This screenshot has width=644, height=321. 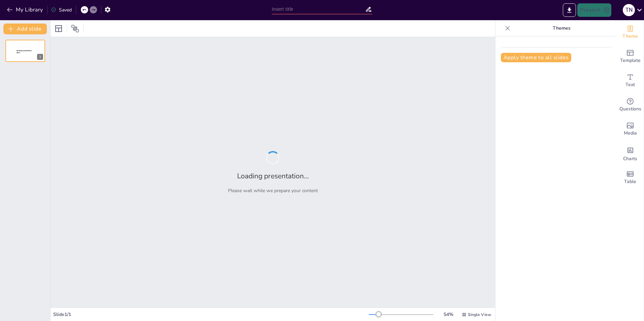 What do you see at coordinates (630, 159) in the screenshot?
I see `span: Charts` at bounding box center [630, 159].